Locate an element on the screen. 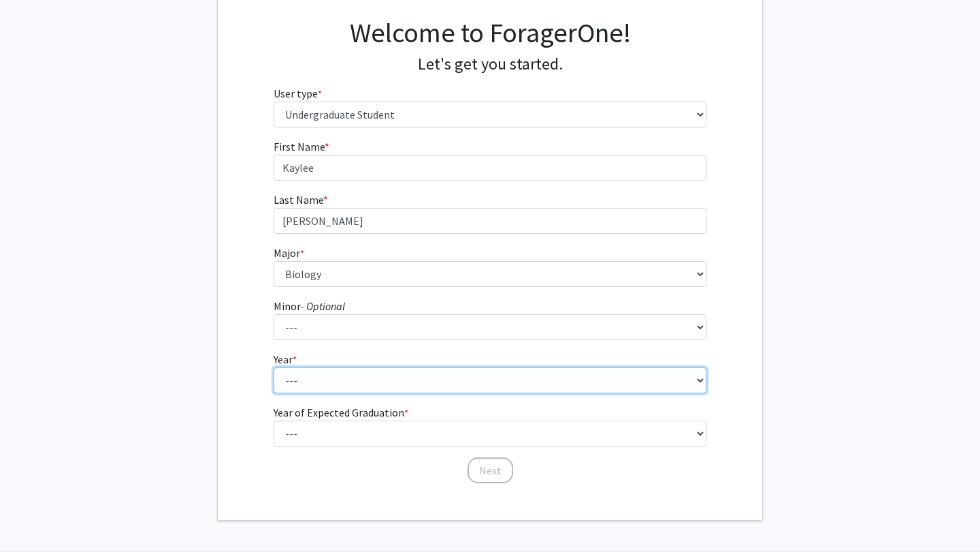 This screenshot has height=559, width=980. h4: Let's get you started. is located at coordinates (490, 64).